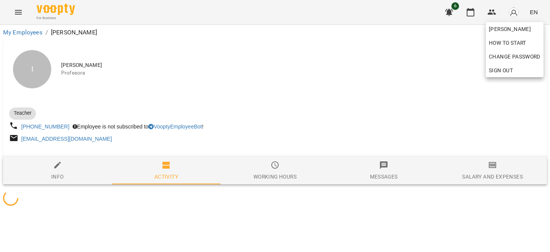 This screenshot has width=550, height=252. Describe the element at coordinates (508, 43) in the screenshot. I see `span: How to start` at that location.